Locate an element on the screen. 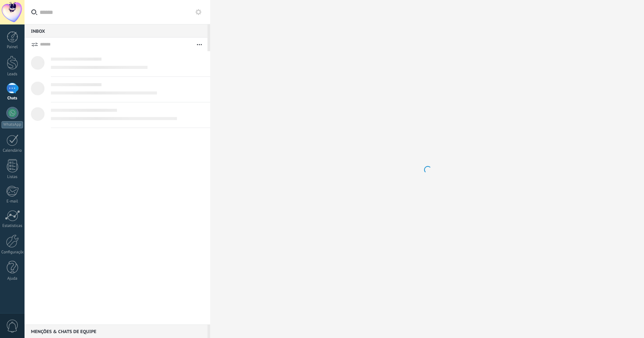 This screenshot has width=644, height=338. div: E-mail is located at coordinates (12, 202).